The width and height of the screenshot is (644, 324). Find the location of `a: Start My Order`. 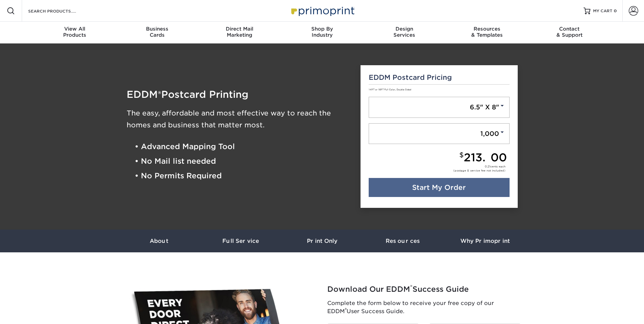

a: Start My Order is located at coordinates (439, 187).